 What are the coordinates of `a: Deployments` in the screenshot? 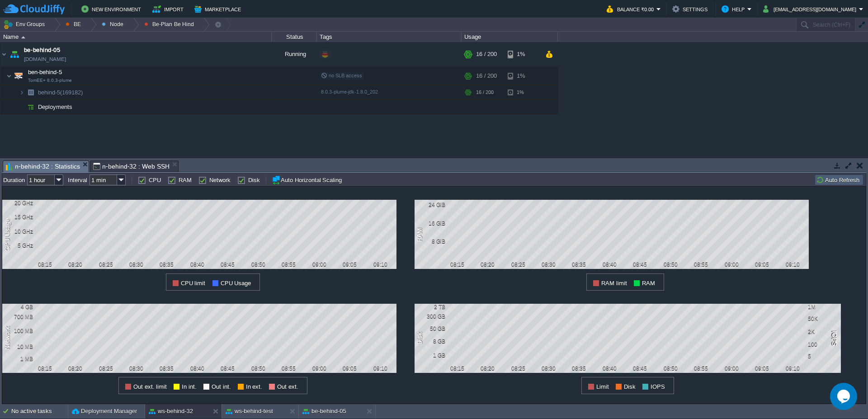 It's located at (55, 106).